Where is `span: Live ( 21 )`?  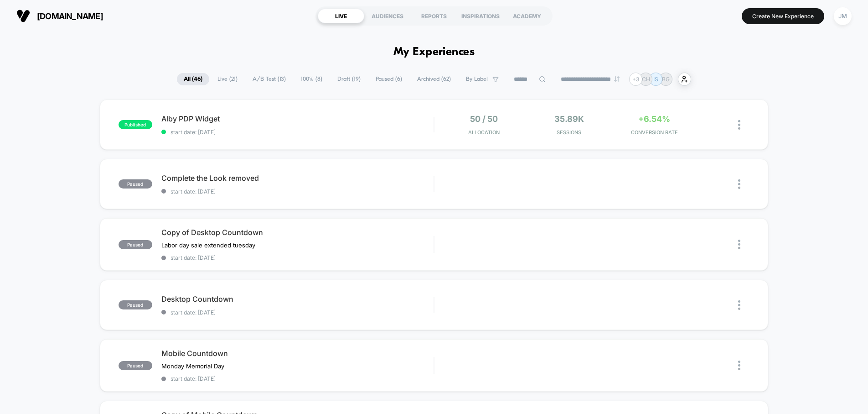
span: Live ( 21 ) is located at coordinates (227, 79).